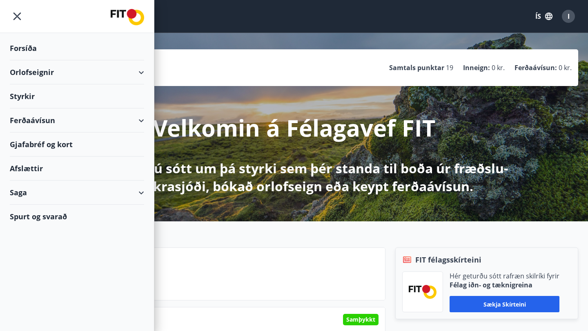 Image resolution: width=588 pixels, height=331 pixels. I want to click on span: I, so click(568, 16).